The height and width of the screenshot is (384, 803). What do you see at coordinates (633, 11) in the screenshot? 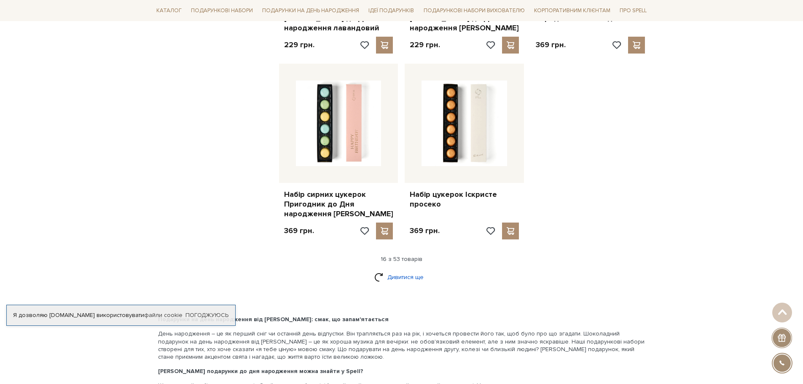
I see `a: Про Spell` at bounding box center [633, 11].